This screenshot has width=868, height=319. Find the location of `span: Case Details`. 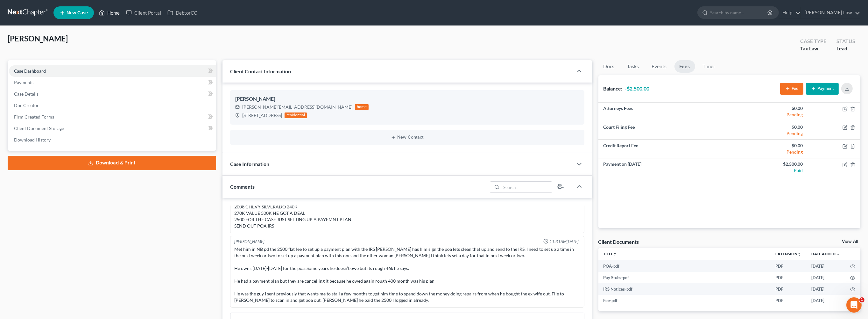

span: Case Details is located at coordinates (26, 94).